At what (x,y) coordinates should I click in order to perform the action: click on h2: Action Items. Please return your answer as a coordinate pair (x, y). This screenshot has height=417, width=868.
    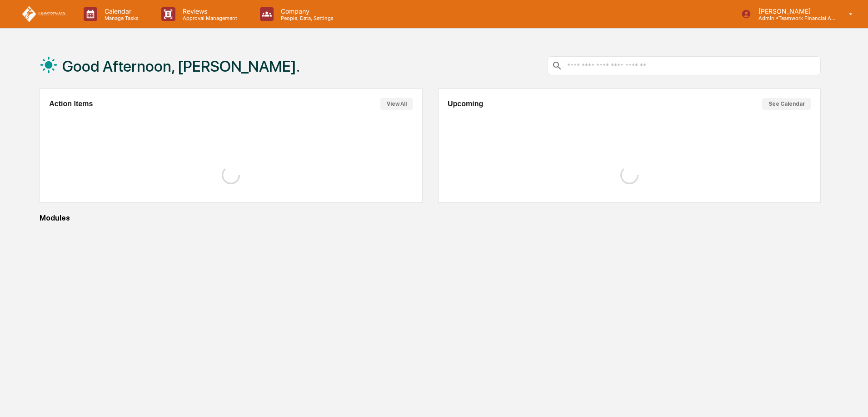
    Looking at the image, I should click on (71, 104).